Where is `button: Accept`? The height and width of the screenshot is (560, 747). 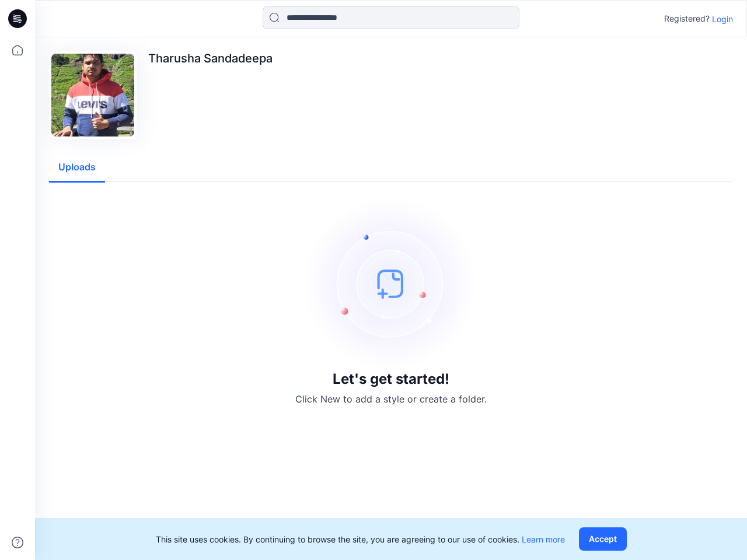 button: Accept is located at coordinates (603, 539).